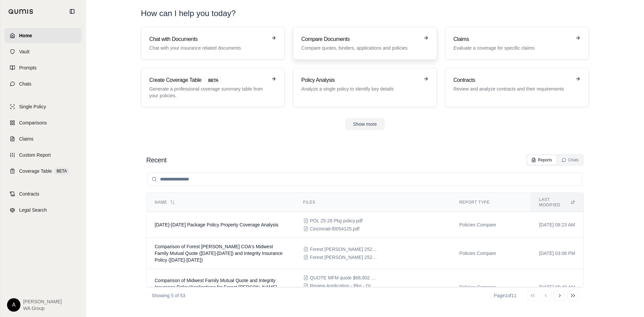 The height and width of the screenshot is (317, 644). I want to click on span: Forest Knoll 2526 QUOTE MFM quote $68,802 - 2526 revised Pkg - GL, Prop, Auto, Prof Liab (EPLD&O)..., so click(344, 249).